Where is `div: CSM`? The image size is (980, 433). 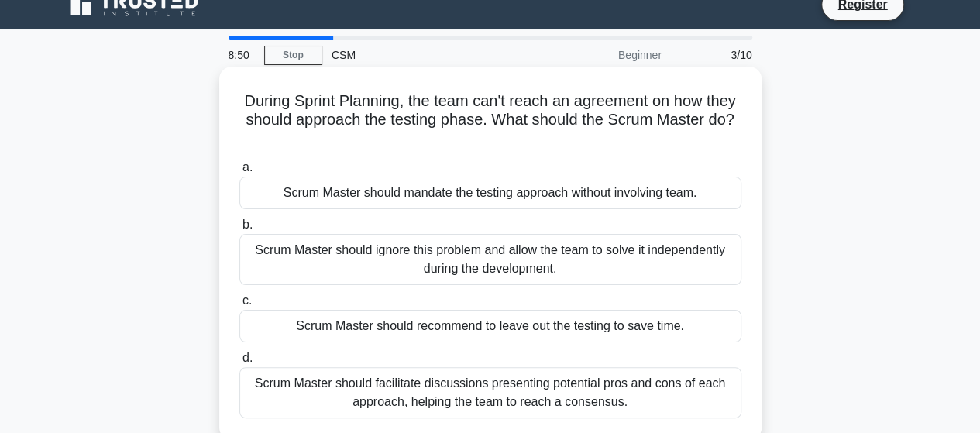 div: CSM is located at coordinates (428, 55).